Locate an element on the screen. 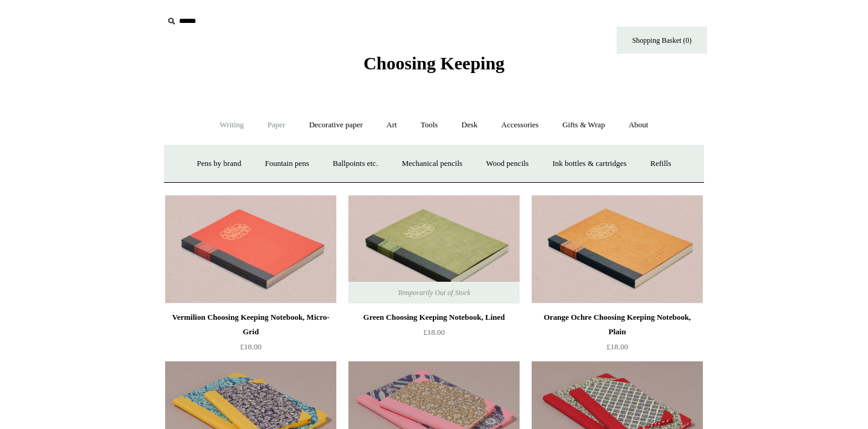 The height and width of the screenshot is (429, 868). a: Ballpoints etc. is located at coordinates (355, 164).